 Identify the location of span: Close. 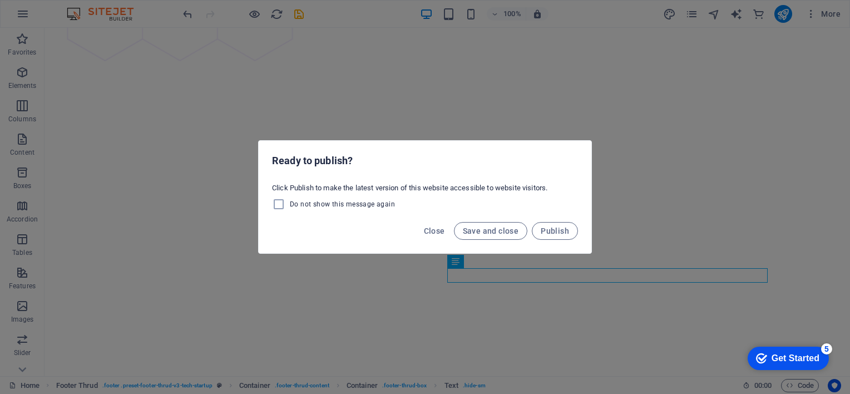
(435, 231).